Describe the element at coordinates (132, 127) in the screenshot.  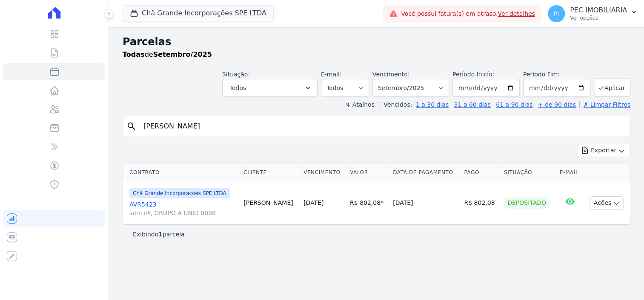
I see `i: search` at that location.